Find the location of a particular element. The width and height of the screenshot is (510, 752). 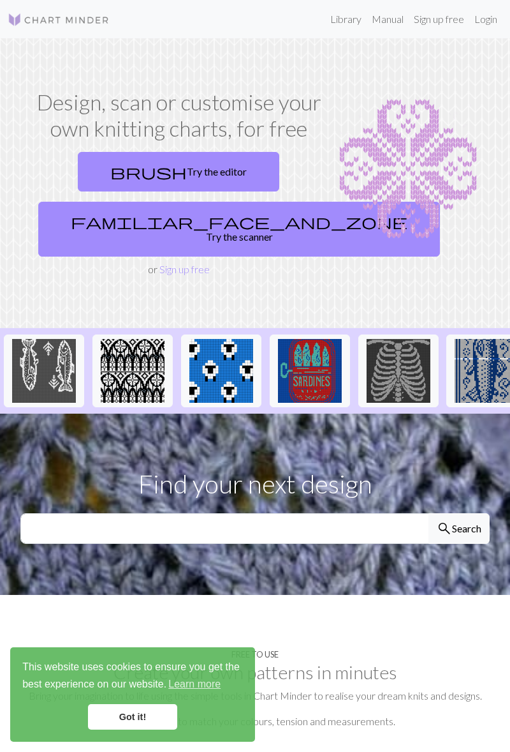

span: This website uses cookies to ensure you get the best experience on our website. is located at coordinates (133, 676).